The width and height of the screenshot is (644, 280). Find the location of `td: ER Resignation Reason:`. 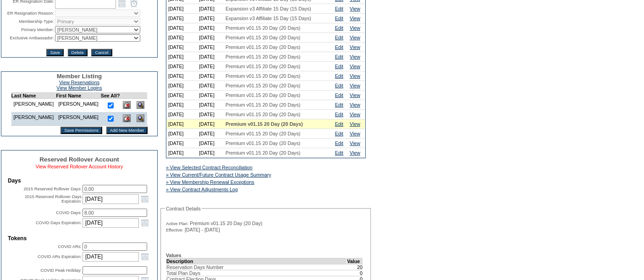

td: ER Resignation Reason: is located at coordinates (28, 13).